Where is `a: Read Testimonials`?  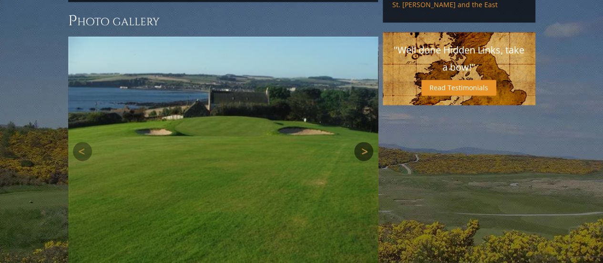 a: Read Testimonials is located at coordinates (458, 87).